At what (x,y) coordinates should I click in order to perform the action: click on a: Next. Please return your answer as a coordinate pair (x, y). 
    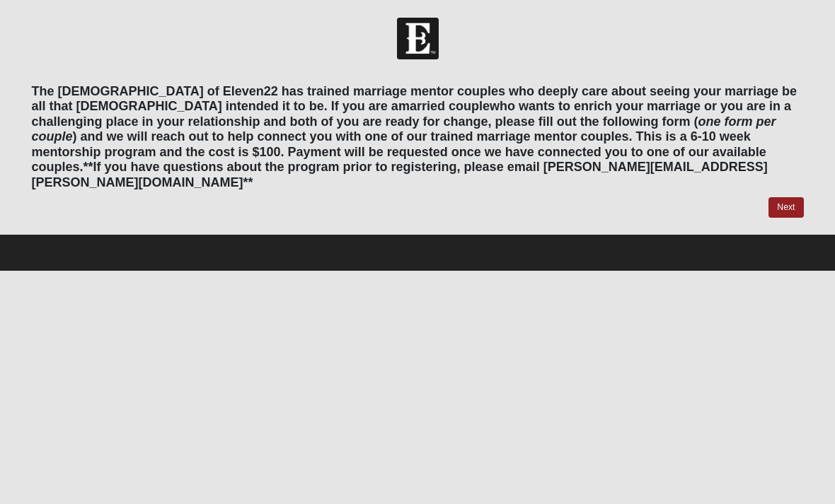
    Looking at the image, I should click on (786, 207).